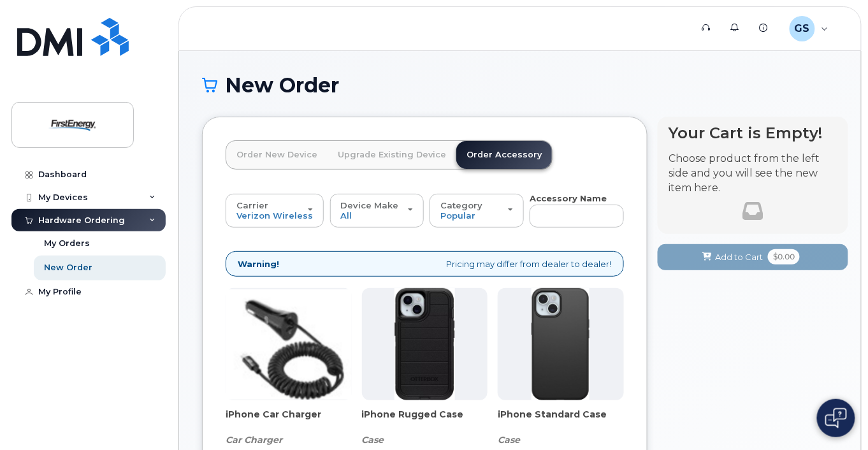 The image size is (868, 450). Describe the element at coordinates (561, 427) in the screenshot. I see `div: iPhone Standard Case` at that location.